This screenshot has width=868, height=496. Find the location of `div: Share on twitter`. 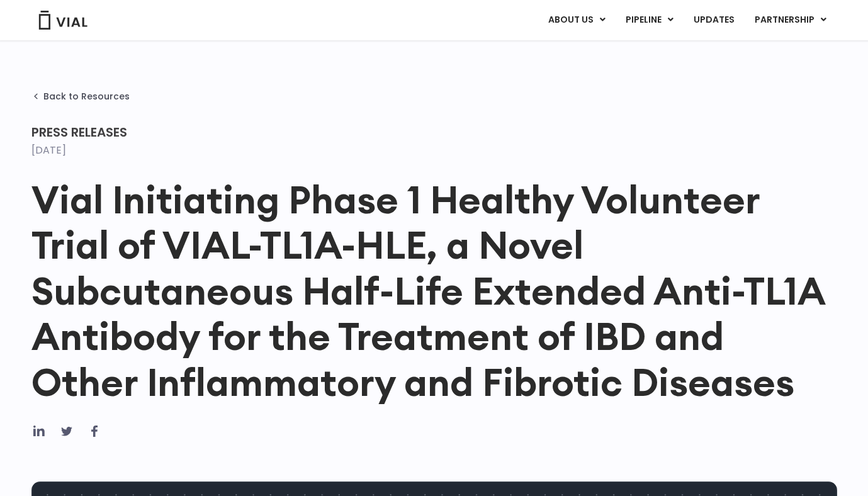

div: Share on twitter is located at coordinates (67, 431).